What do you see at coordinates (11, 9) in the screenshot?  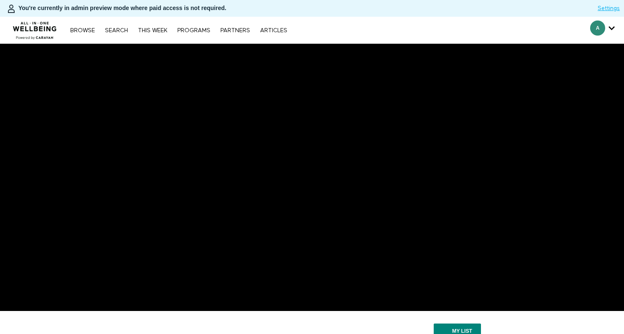 I see `img: person-bdfc0eaa9744423c596e6e1c01710c89950b1dff7c83b5d61d716cfd8139584f.svg` at bounding box center [11, 9].